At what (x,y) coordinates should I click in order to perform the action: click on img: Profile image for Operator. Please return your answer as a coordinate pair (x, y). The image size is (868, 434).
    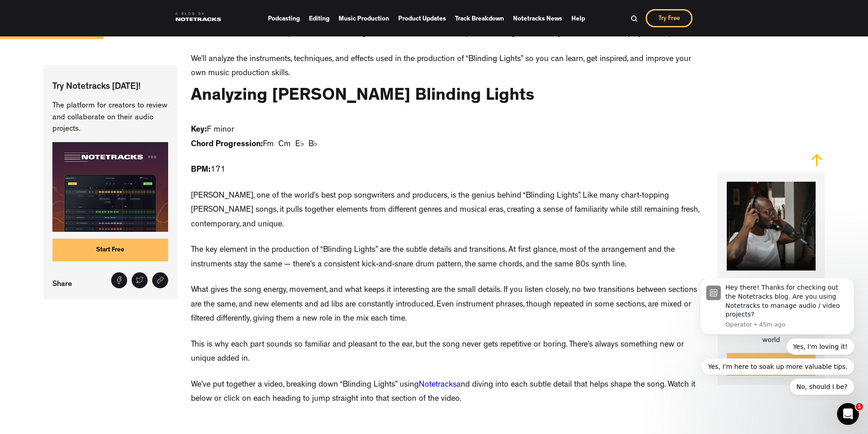
    Looking at the image, I should click on (28, 15).